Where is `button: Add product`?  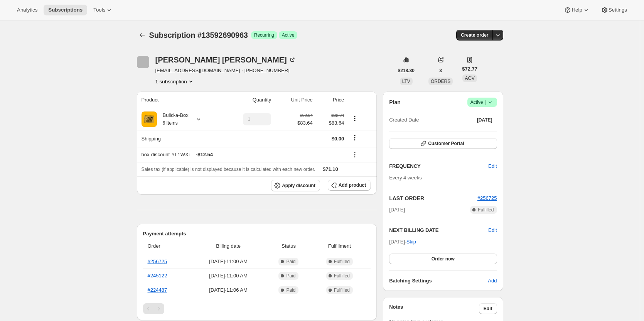
button: Add product is located at coordinates (349, 185).